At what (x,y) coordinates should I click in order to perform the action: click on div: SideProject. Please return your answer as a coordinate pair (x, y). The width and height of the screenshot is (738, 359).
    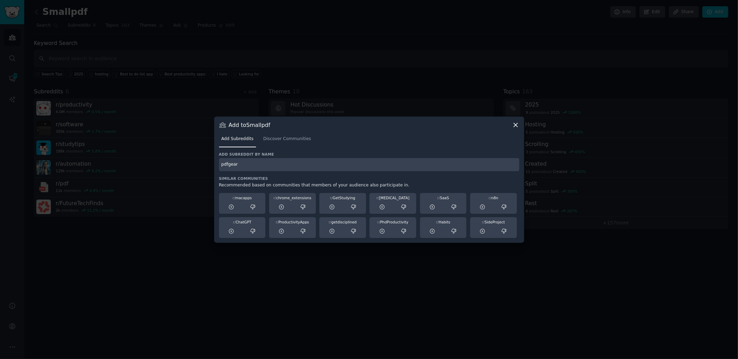
    Looking at the image, I should click on (494, 222).